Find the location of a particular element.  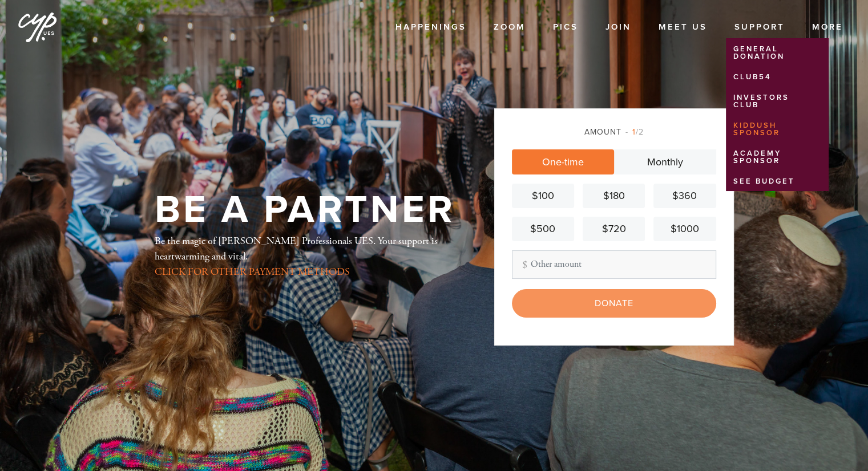

a: Meet Us is located at coordinates (683, 27).